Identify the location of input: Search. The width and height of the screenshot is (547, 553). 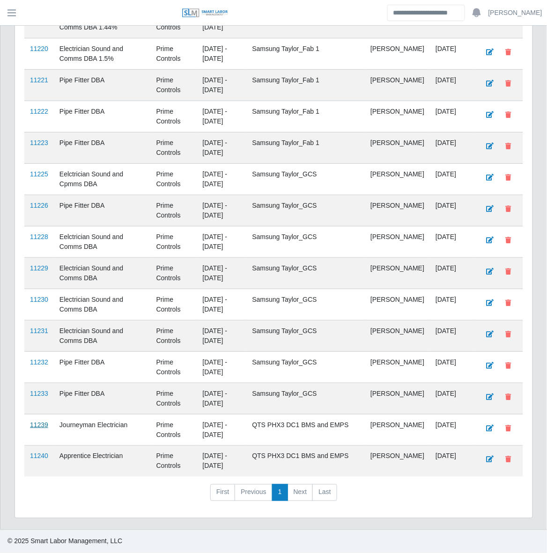
(426, 13).